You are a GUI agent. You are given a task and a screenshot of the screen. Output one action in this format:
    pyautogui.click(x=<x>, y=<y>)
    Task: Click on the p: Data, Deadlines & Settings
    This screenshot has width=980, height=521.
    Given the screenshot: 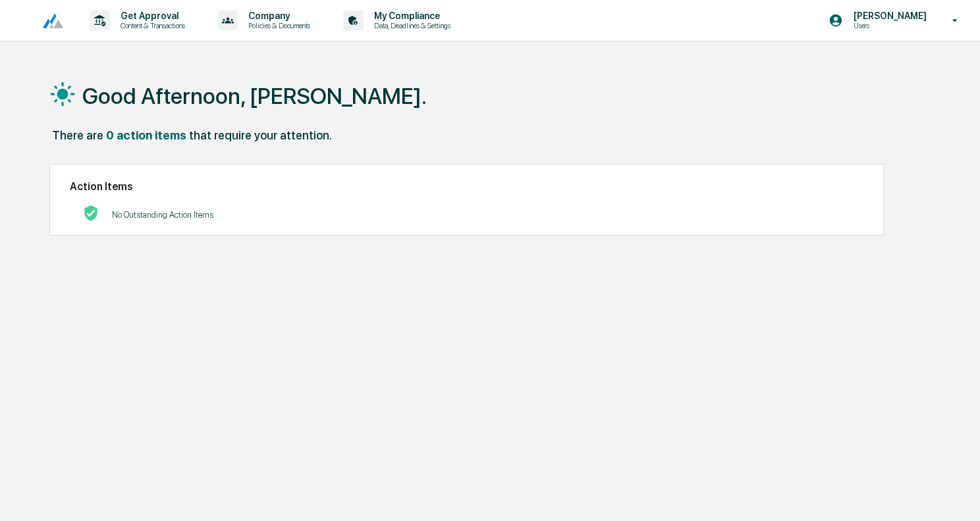 What is the action you would take?
    pyautogui.click(x=410, y=26)
    